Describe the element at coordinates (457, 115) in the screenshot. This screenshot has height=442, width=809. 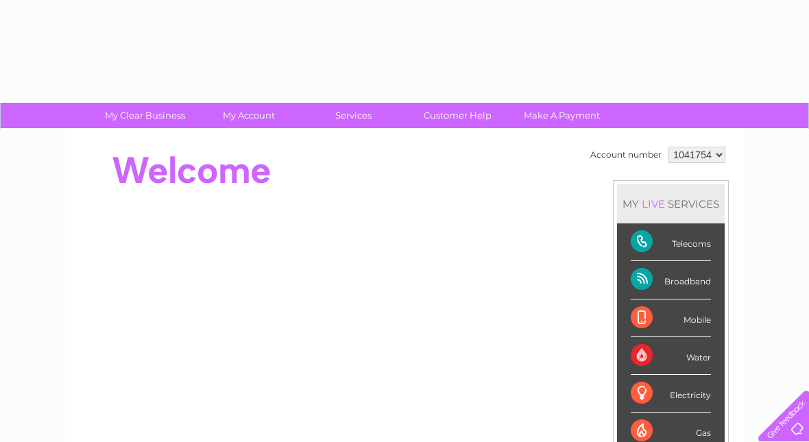
I see `a: Customer Help` at that location.